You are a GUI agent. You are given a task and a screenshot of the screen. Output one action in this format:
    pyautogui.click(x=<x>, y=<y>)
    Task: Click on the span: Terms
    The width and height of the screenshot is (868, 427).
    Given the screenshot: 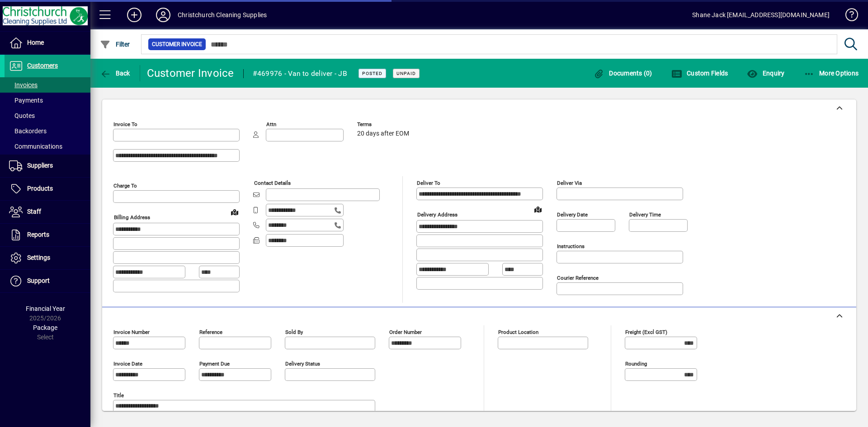 What is the action you would take?
    pyautogui.click(x=384, y=124)
    